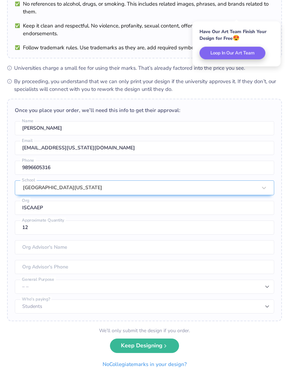  I want to click on input: Name, so click(144, 128).